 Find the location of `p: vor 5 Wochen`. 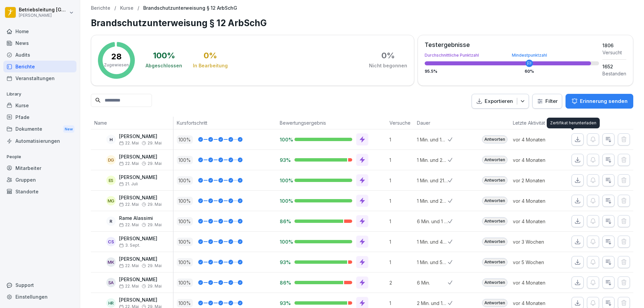

p: vor 5 Wochen is located at coordinates (537, 262).